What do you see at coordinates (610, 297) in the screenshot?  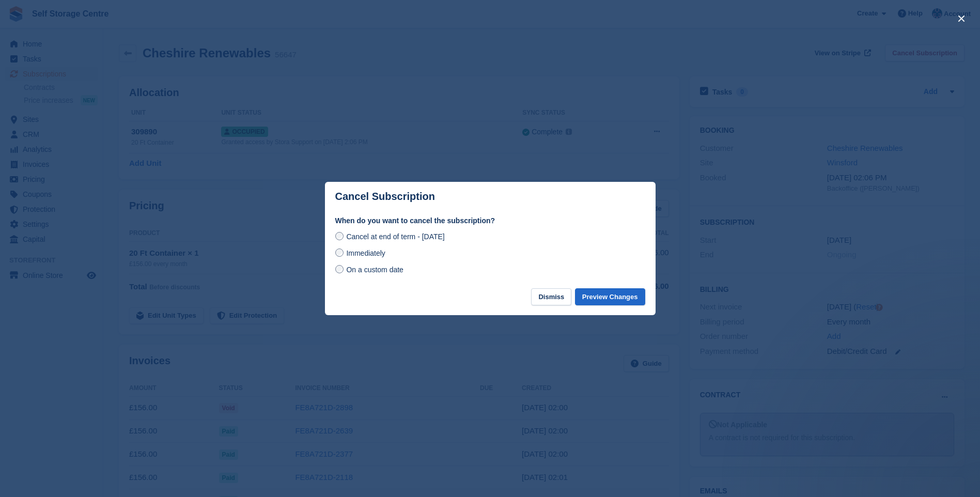 I see `button: Preview Changes` at bounding box center [610, 297].